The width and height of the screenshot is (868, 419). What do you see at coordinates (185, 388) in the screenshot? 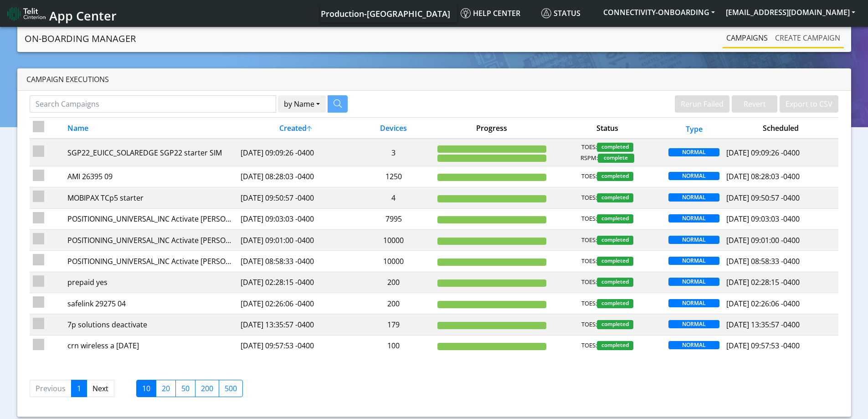
I see `label: 50` at bounding box center [185, 388].